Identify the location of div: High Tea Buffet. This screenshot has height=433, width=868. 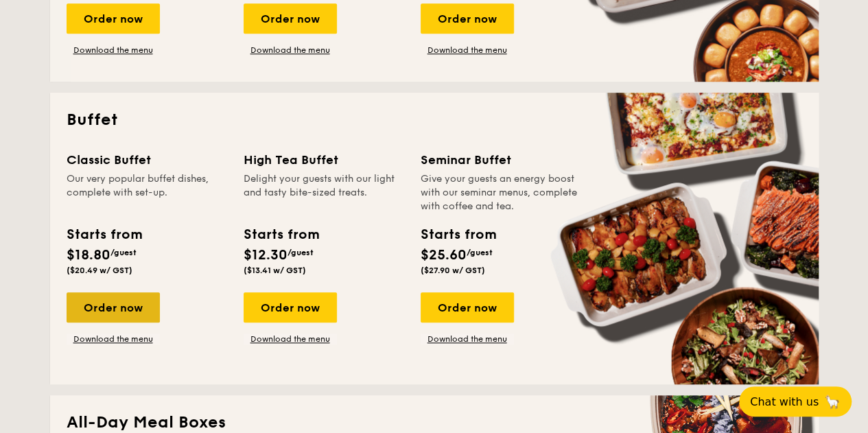
(324, 160).